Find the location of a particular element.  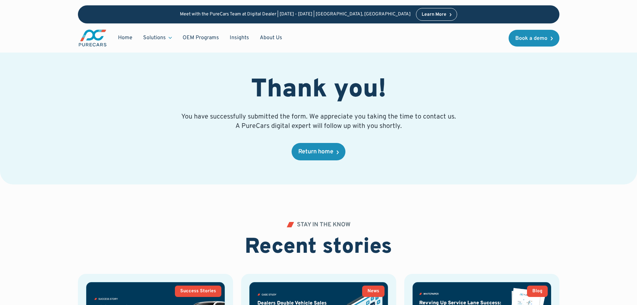

h1: Thank you! is located at coordinates (319, 90).